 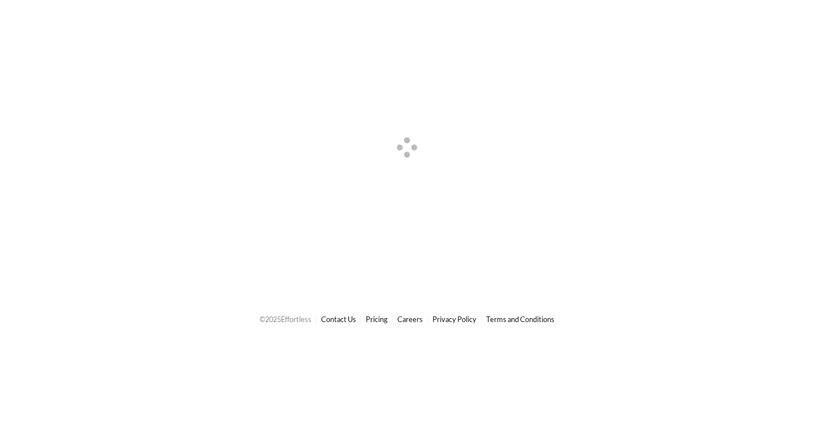 I want to click on a: Privacy Policy, so click(x=454, y=319).